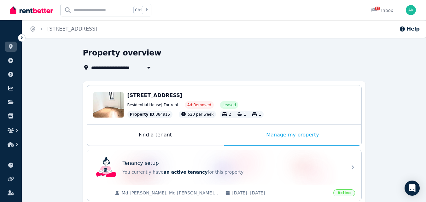 The image size is (426, 202). I want to click on p: You currently have for this property, so click(233, 172).